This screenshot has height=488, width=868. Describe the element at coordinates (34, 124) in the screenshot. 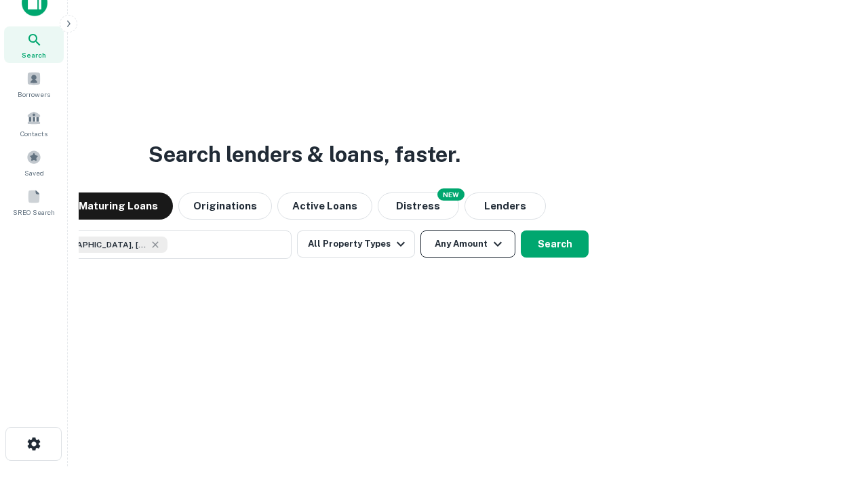

I see `a: Contacts` at that location.